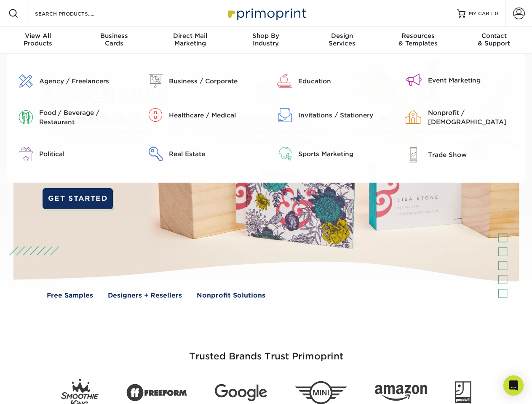 This screenshot has width=532, height=404. What do you see at coordinates (463, 393) in the screenshot?
I see `img: Goodwill` at bounding box center [463, 393].